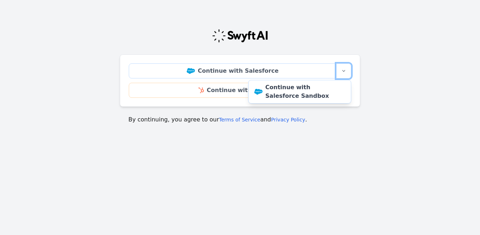 Image resolution: width=480 pixels, height=235 pixels. I want to click on img: HubSpot, so click(201, 90).